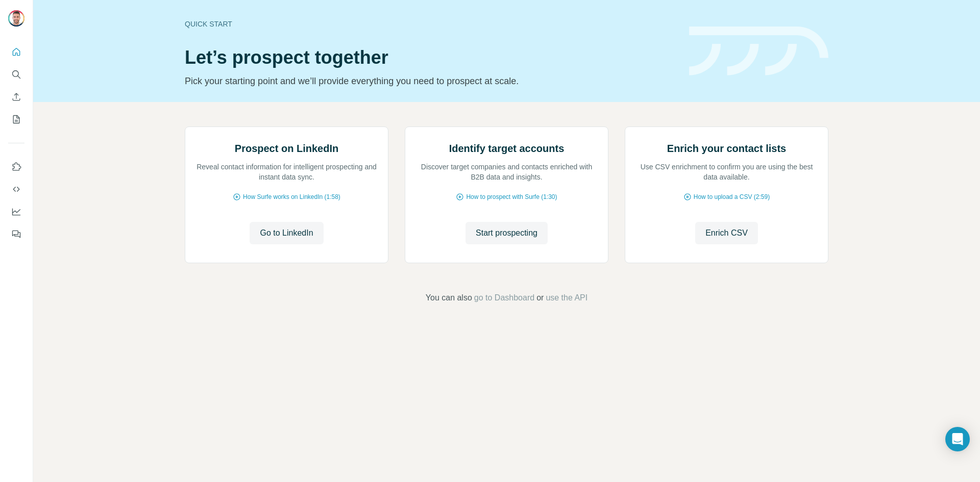 The image size is (980, 482). Describe the element at coordinates (727, 149) in the screenshot. I see `h2: Enrich your contact lists` at that location.